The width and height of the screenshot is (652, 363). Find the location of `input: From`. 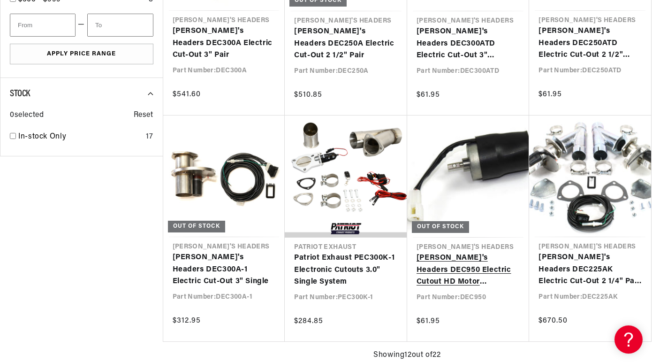

input: From is located at coordinates (43, 25).